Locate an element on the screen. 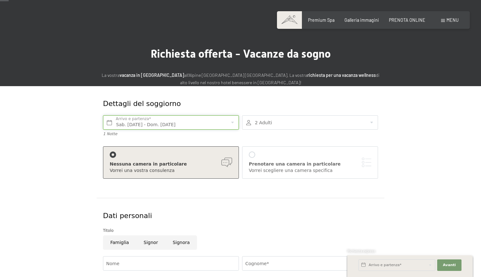 The image size is (481, 277). span: PRENOTA ONLINE is located at coordinates (407, 20).